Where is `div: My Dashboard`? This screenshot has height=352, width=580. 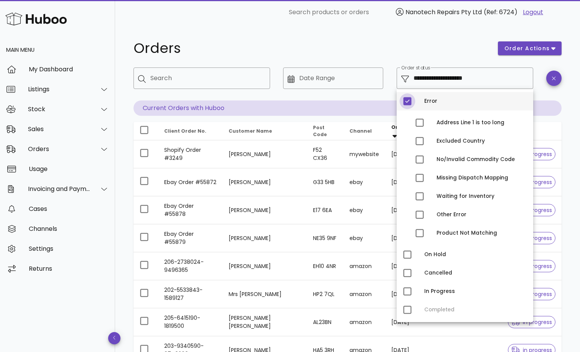
div: My Dashboard is located at coordinates (69, 69).